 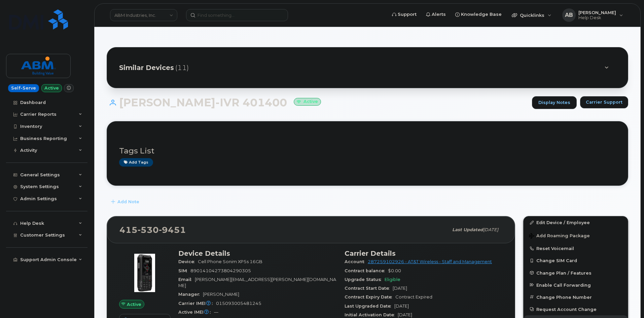 What do you see at coordinates (197, 303) in the screenshot?
I see `span: Carrier IMEI` at bounding box center [197, 303].